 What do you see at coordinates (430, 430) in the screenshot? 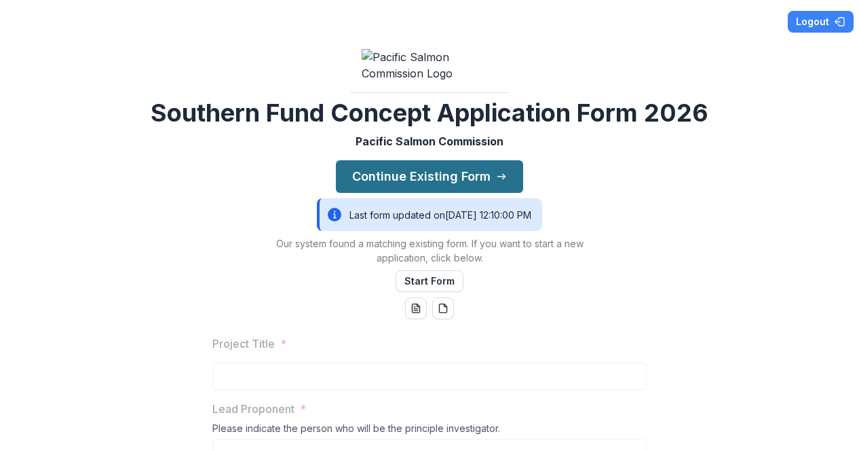
I see `div: Please indicate the person who will be the principle investigator.` at bounding box center [430, 430].